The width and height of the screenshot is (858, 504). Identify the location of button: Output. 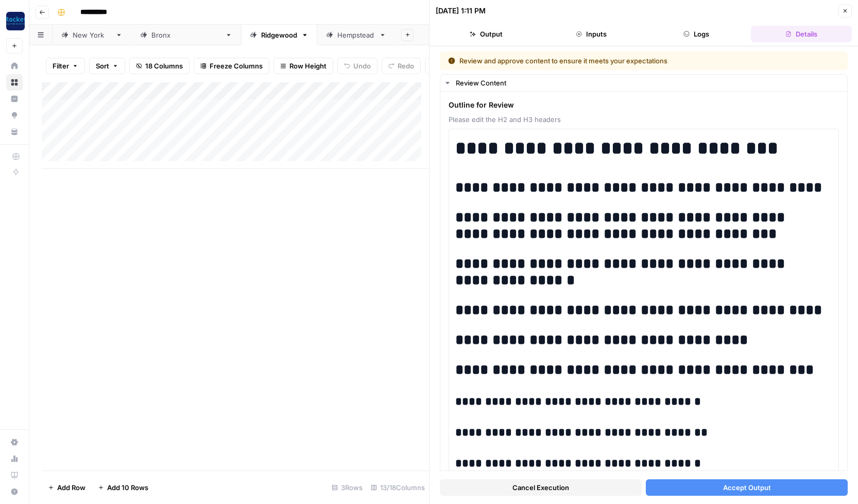
(486, 34).